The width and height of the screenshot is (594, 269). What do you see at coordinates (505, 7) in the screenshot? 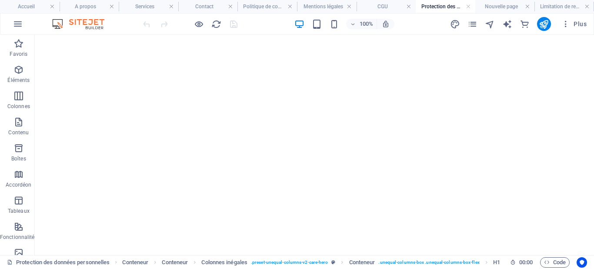
I see `h4: Nouvelle page` at bounding box center [505, 7].